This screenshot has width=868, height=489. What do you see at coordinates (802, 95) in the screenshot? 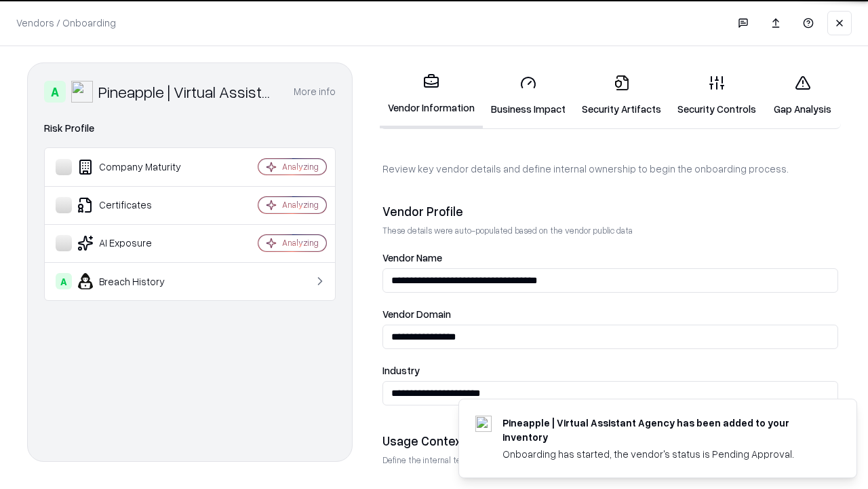
I see `a: Gap Analysis` at bounding box center [802, 95].